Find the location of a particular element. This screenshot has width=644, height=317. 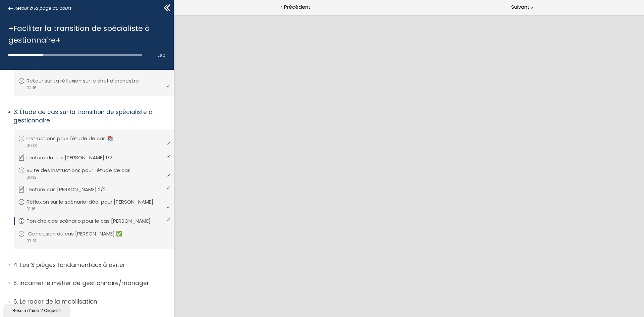

p: Incarner le métier de gestionnaire/manager is located at coordinates (91, 283).